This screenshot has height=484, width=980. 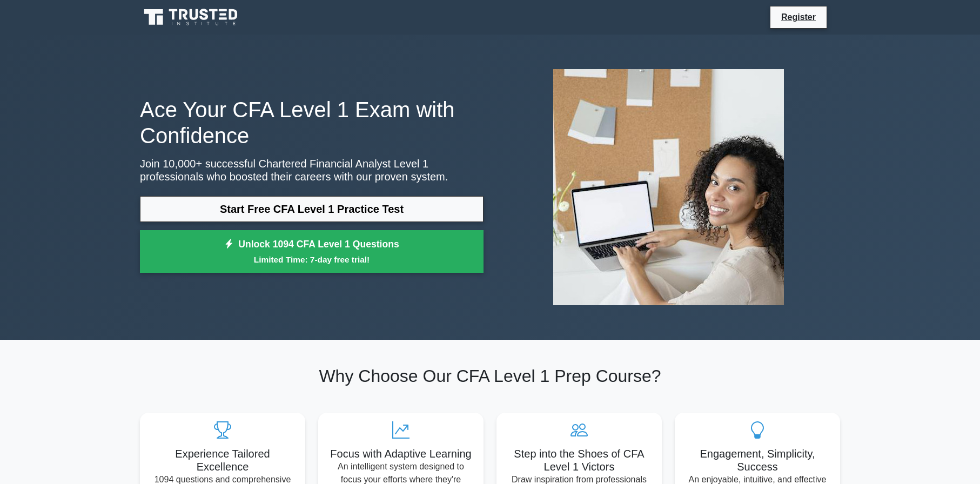 What do you see at coordinates (312, 170) in the screenshot?
I see `p: Join 10,000+ successful Chartered Financial Analyst Level 1 professionals who boosted their caree...` at bounding box center [312, 170].